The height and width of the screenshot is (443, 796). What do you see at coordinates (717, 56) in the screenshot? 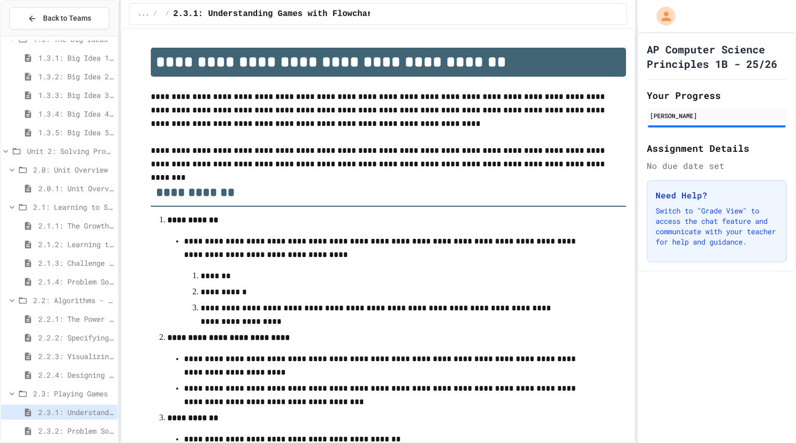
I see `h1: AP Computer Science Principles 1B - 25/26` at bounding box center [717, 56].